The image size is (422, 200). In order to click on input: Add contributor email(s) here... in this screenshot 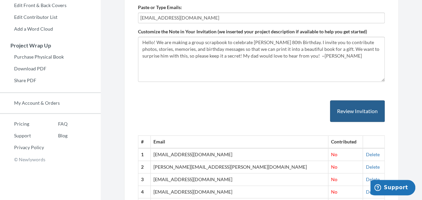, I will do `click(261, 18)`.